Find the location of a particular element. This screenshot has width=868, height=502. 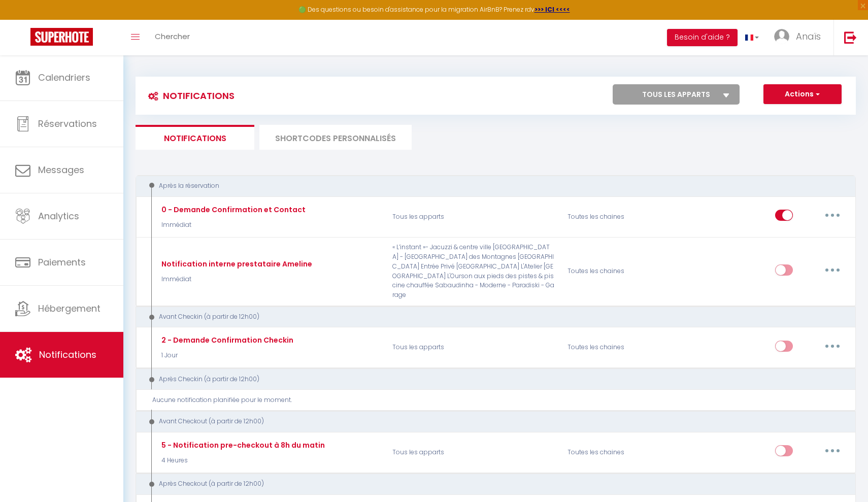

span: Réservations is located at coordinates (67, 123).